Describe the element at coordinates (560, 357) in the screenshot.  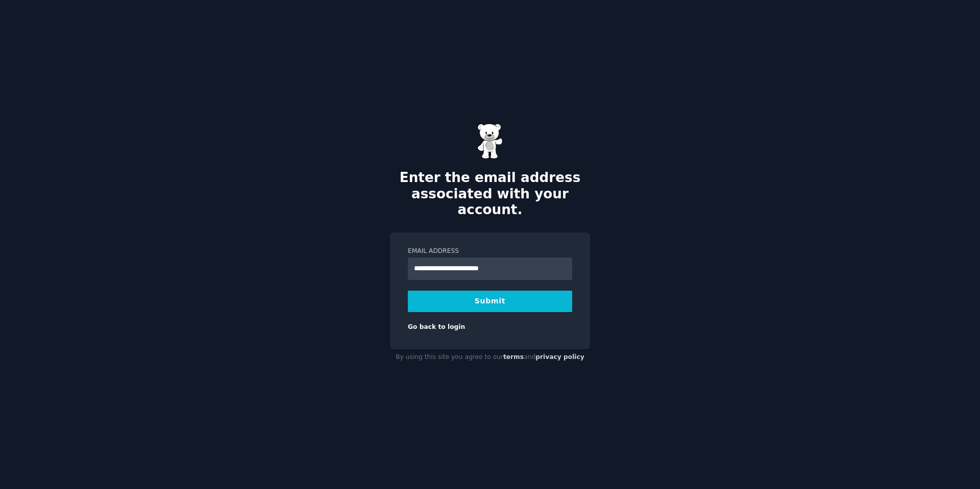
I see `a: privacy policy` at that location.